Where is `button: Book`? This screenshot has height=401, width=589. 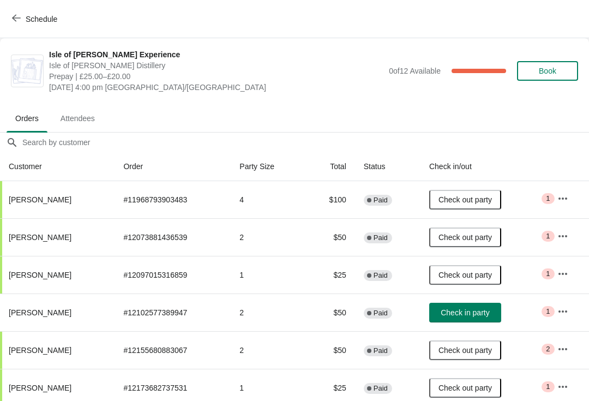
button: Book is located at coordinates (548, 71).